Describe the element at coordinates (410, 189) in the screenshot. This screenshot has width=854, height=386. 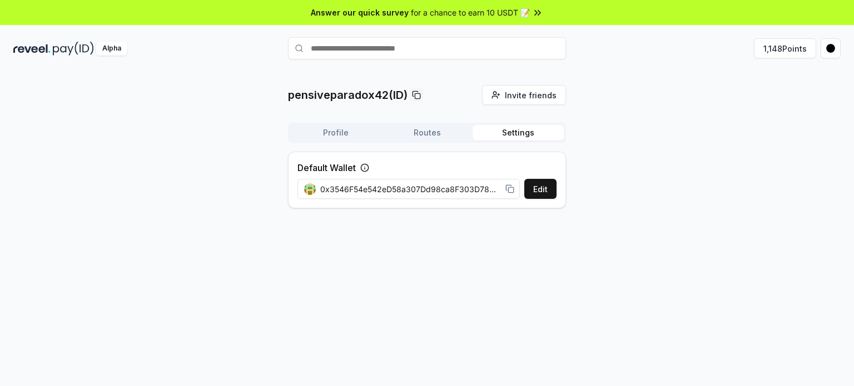
I see `span: 0x3546F54e542eD58a307Dd98ca8F303D78Ca73317` at that location.